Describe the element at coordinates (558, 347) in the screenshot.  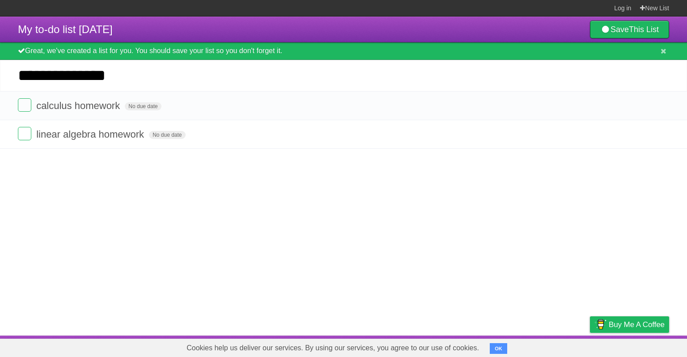
I see `a: Terms` at that location.